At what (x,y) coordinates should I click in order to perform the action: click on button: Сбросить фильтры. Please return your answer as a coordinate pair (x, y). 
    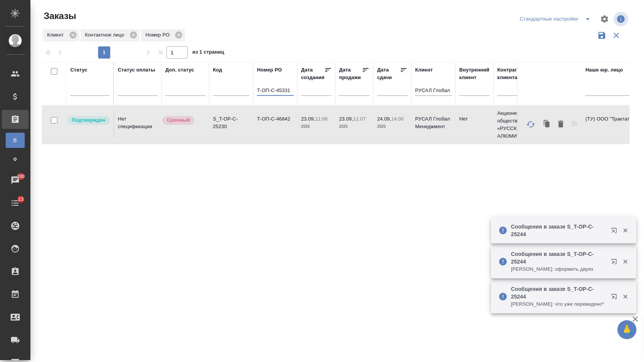
    Looking at the image, I should click on (616, 35).